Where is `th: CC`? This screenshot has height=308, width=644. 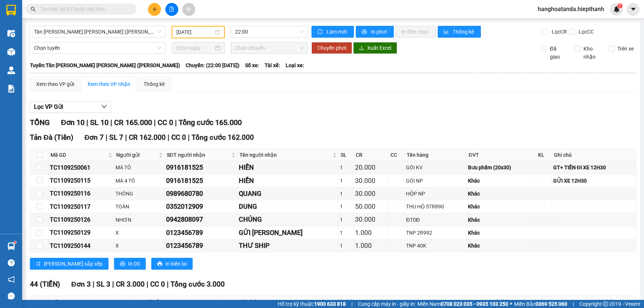
th: CC is located at coordinates (396, 155).